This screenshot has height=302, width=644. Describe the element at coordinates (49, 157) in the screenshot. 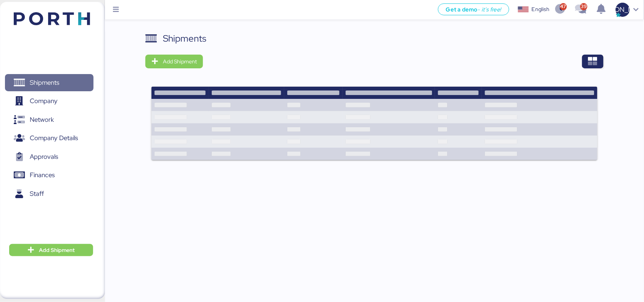

I see `a: Approvals` at that location.